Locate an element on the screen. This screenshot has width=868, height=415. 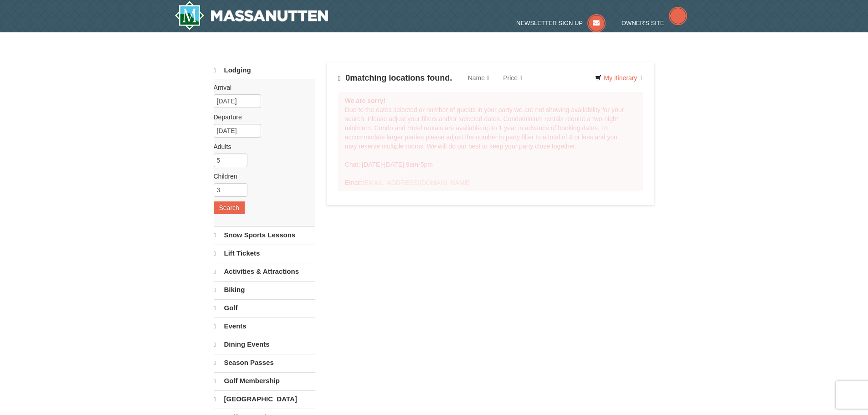
a: Golf is located at coordinates (264, 308).